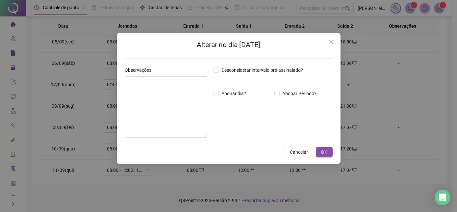 Image resolution: width=457 pixels, height=212 pixels. Describe the element at coordinates (331, 42) in the screenshot. I see `span: close` at that location.